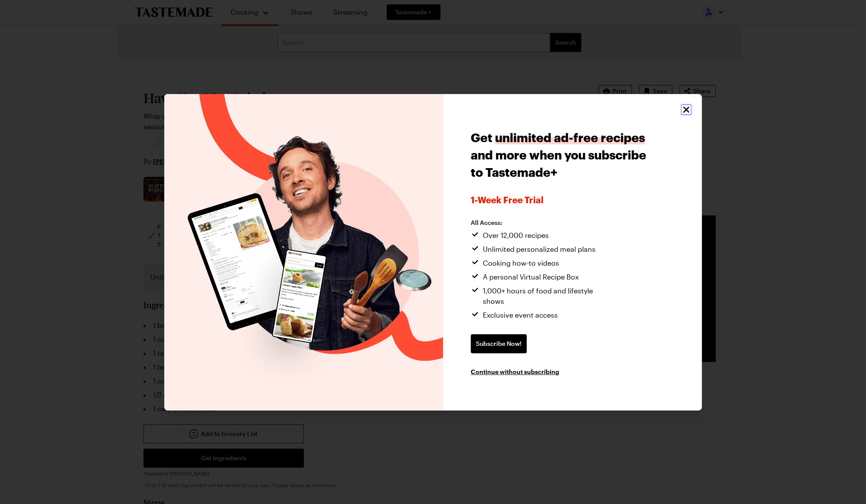 The image size is (866, 504). I want to click on button: Close, so click(686, 110).